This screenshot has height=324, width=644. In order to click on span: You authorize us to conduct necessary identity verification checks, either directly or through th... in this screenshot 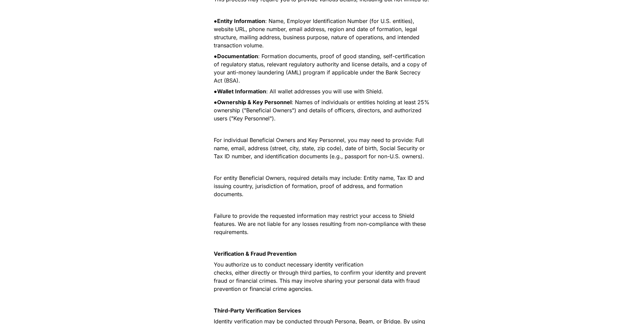, I will do `click(320, 277)`.